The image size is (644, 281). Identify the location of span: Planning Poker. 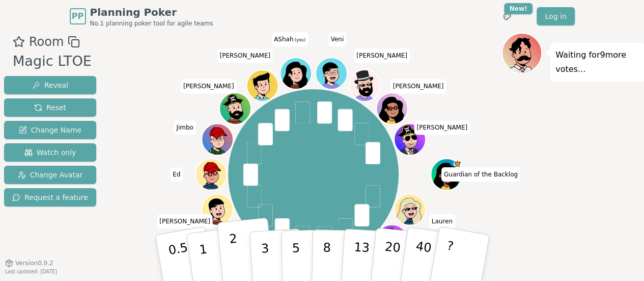
(151, 12).